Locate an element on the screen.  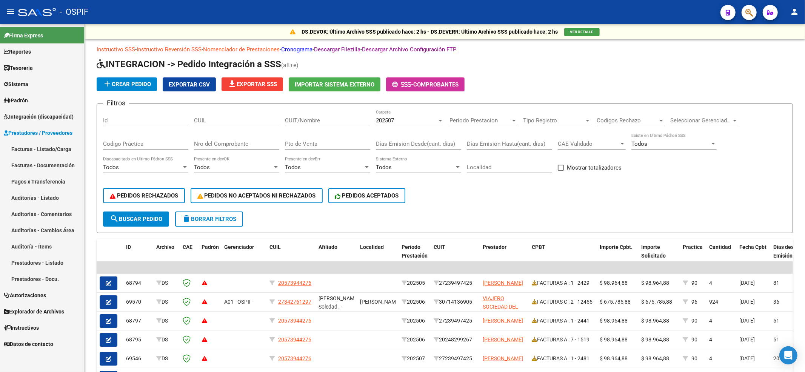
span: Importar Sistema Externo is located at coordinates (335, 85).